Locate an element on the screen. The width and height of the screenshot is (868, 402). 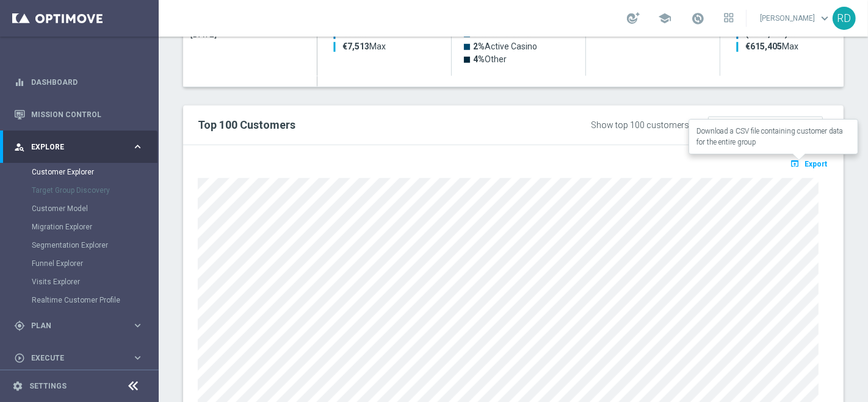
div: Explore is located at coordinates (73, 147).